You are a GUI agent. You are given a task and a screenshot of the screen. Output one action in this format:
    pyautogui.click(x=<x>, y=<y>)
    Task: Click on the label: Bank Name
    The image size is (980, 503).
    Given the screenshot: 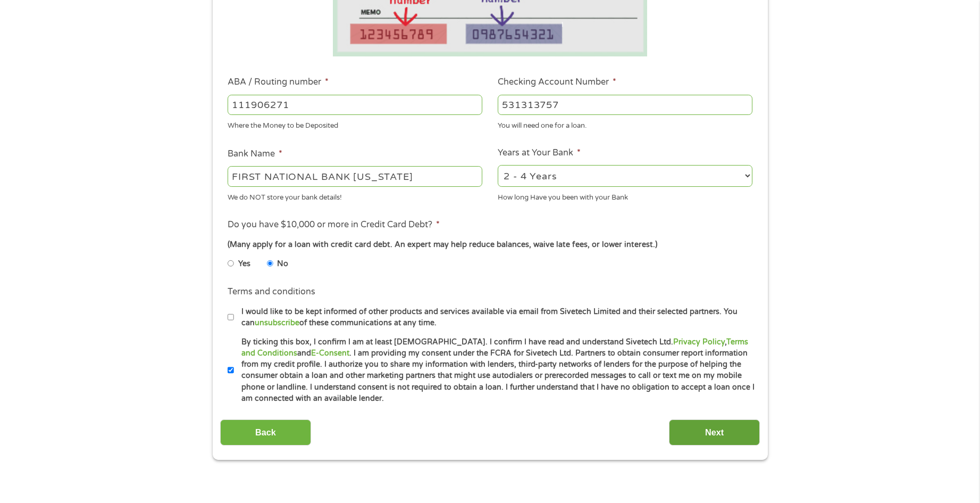 What is the action you would take?
    pyautogui.click(x=255, y=154)
    